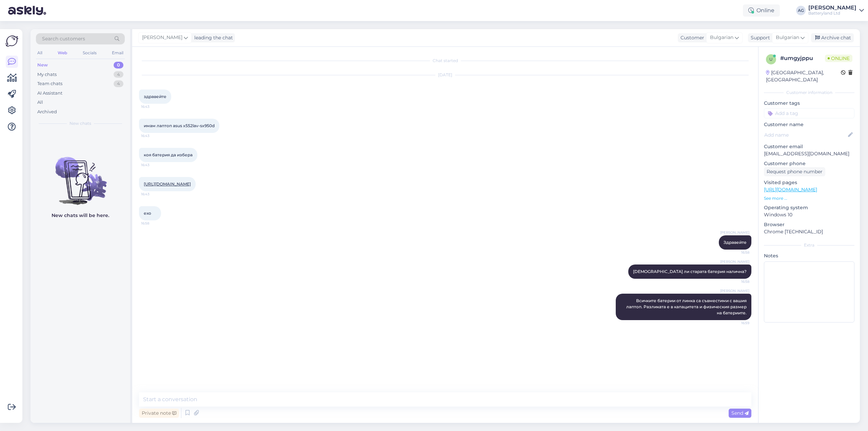 Image resolution: width=868 pixels, height=431 pixels. What do you see at coordinates (809, 182) in the screenshot?
I see `p: Visited pages` at bounding box center [809, 182].